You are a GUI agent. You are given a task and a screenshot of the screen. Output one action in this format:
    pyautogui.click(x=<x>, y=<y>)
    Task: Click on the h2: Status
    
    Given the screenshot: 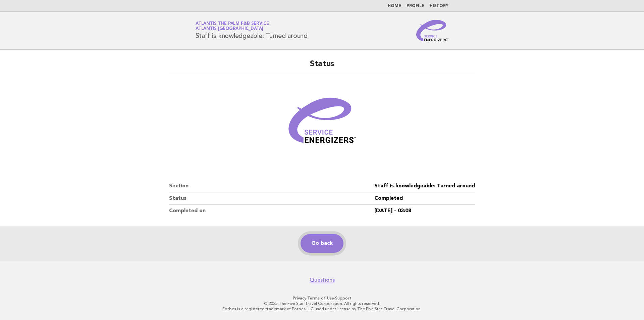 What is the action you would take?
    pyautogui.click(x=322, y=67)
    